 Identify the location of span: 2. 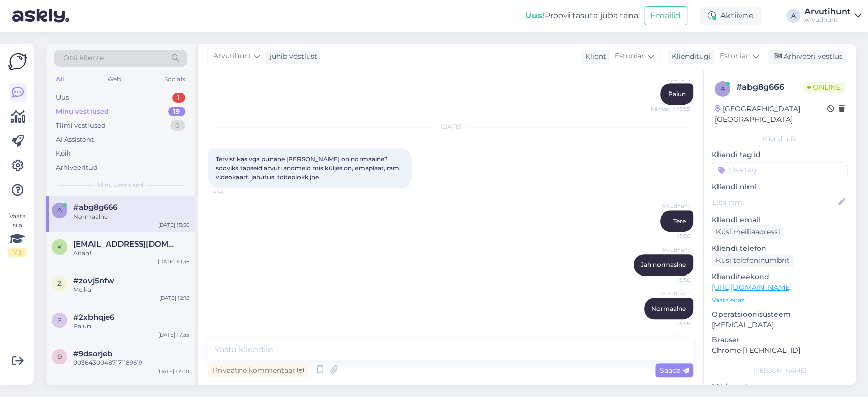
(60, 319).